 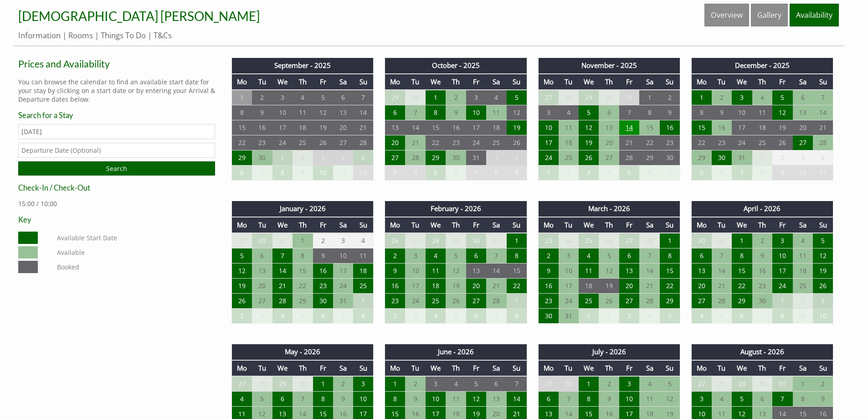 I want to click on td: 16, so click(x=455, y=128).